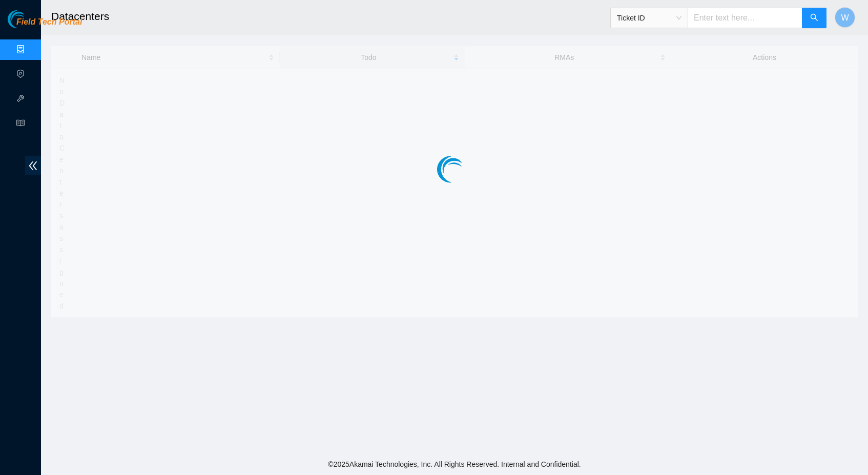 The height and width of the screenshot is (475, 868). Describe the element at coordinates (30, 19) in the screenshot. I see `img: Akamai Technologies` at that location.